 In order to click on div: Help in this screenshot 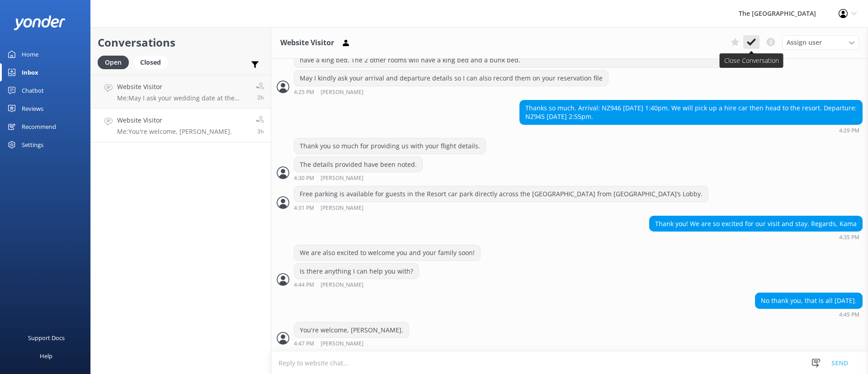, I will do `click(46, 356)`.